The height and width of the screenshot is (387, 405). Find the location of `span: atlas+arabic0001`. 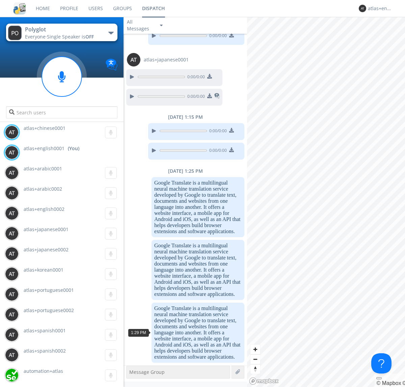

span: atlas+arabic0001 is located at coordinates (43, 168).